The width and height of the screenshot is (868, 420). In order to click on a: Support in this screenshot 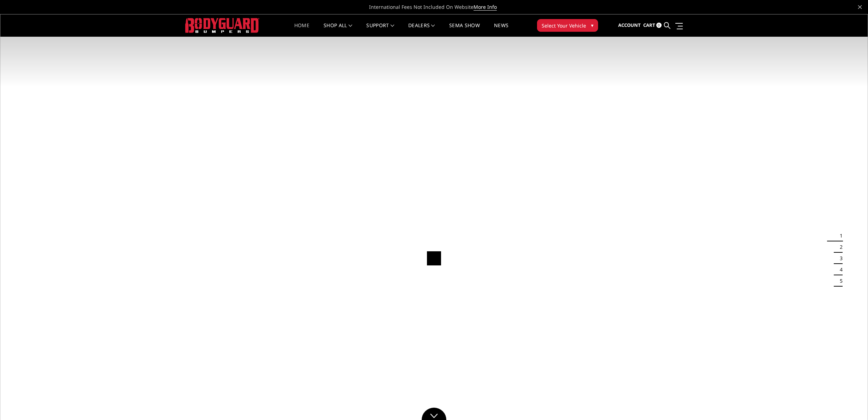, I will do `click(380, 30)`.